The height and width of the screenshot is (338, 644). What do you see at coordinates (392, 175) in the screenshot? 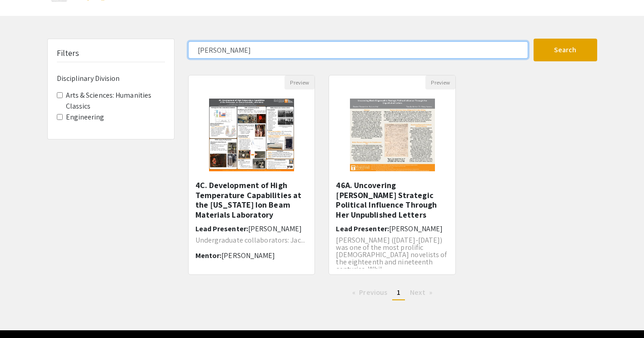
I see `div: Open Presentation <p>46A. Uncovering Maria Edgeworth's Strategic Political Influence Through Her ...` at bounding box center [392, 175].